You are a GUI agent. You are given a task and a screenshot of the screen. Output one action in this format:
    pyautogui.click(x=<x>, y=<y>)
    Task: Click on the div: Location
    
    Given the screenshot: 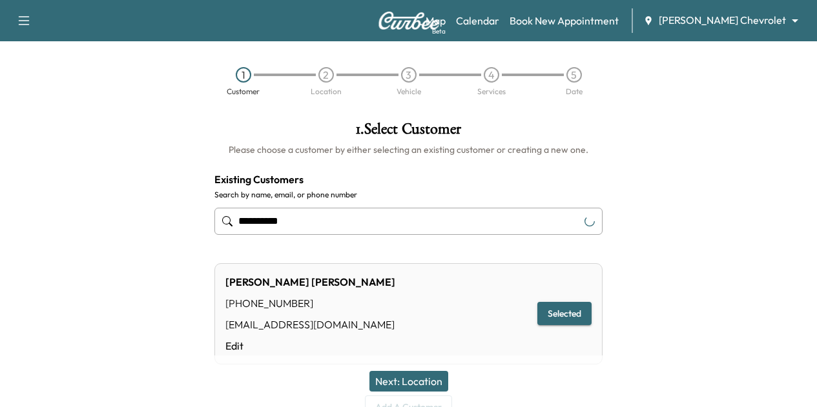 What is the action you would take?
    pyautogui.click(x=326, y=92)
    